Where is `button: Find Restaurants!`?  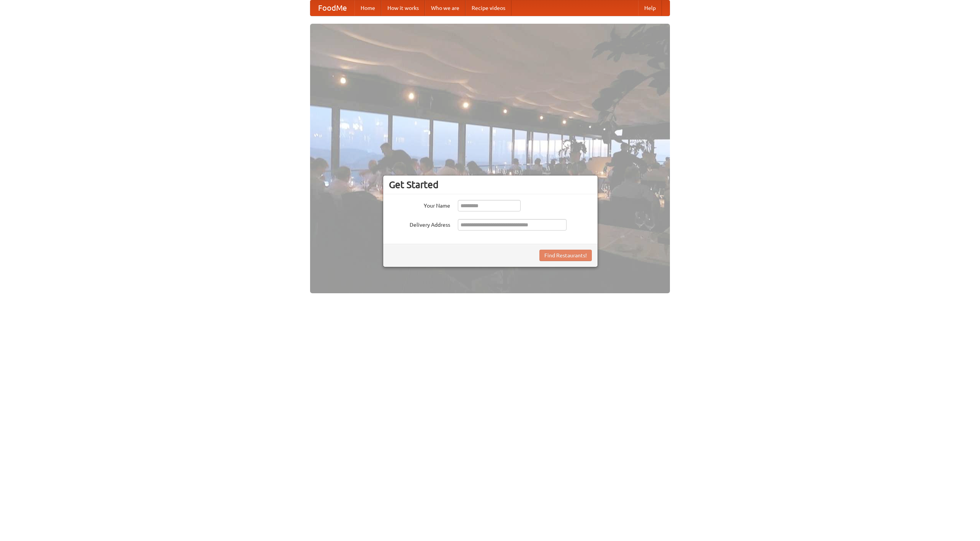 button: Find Restaurants! is located at coordinates (565, 256).